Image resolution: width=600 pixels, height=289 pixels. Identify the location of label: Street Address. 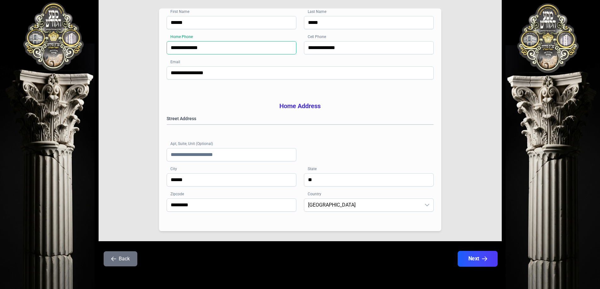
(300, 119).